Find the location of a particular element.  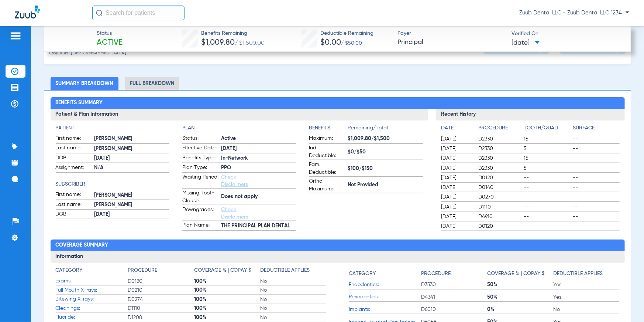

span: $1,009.80 is located at coordinates (218, 42).